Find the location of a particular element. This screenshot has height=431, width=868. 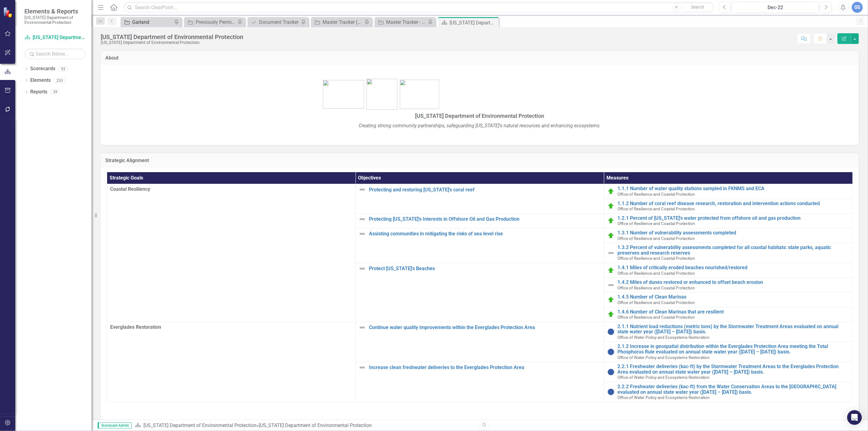

a: 1.4.6 Number of Clean Marinas that are resilient is located at coordinates (733, 312).